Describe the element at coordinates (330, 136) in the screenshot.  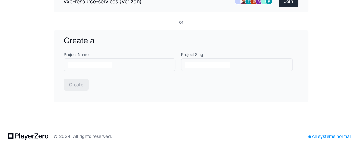
I see `div: All systems normal` at that location.